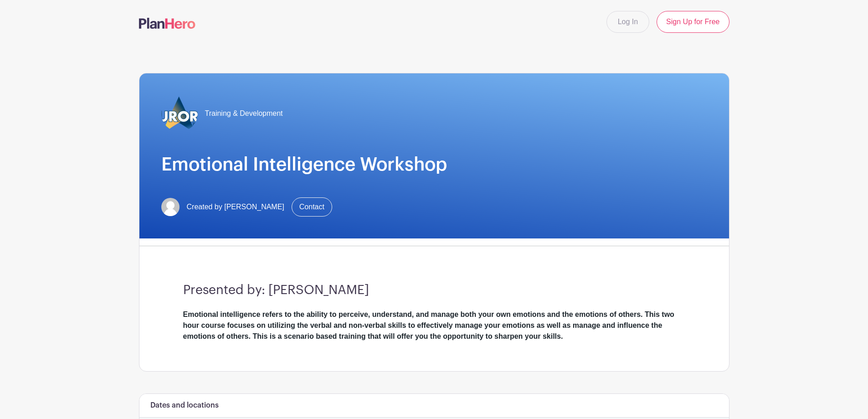 This screenshot has width=868, height=419. Describe the element at coordinates (244, 114) in the screenshot. I see `span: Training & Development` at that location.